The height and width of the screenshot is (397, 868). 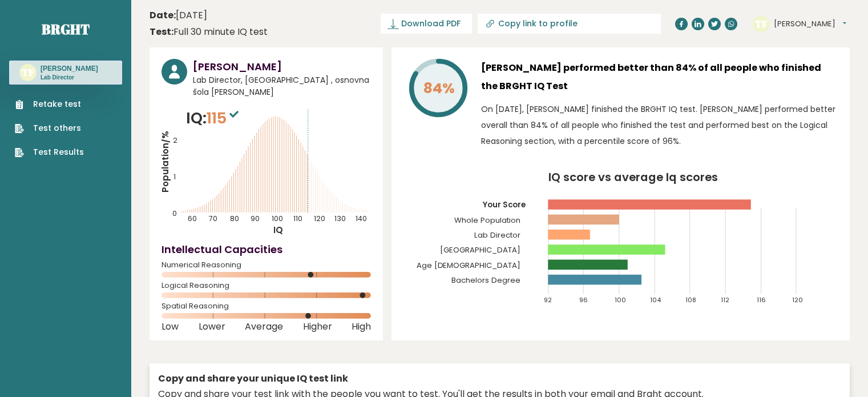 I want to click on tspan: Your Score, so click(x=505, y=205).